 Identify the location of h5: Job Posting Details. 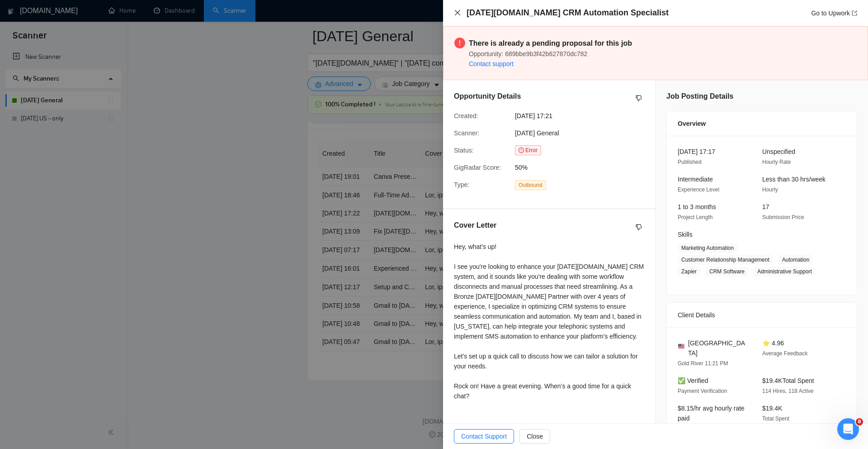
(699, 96).